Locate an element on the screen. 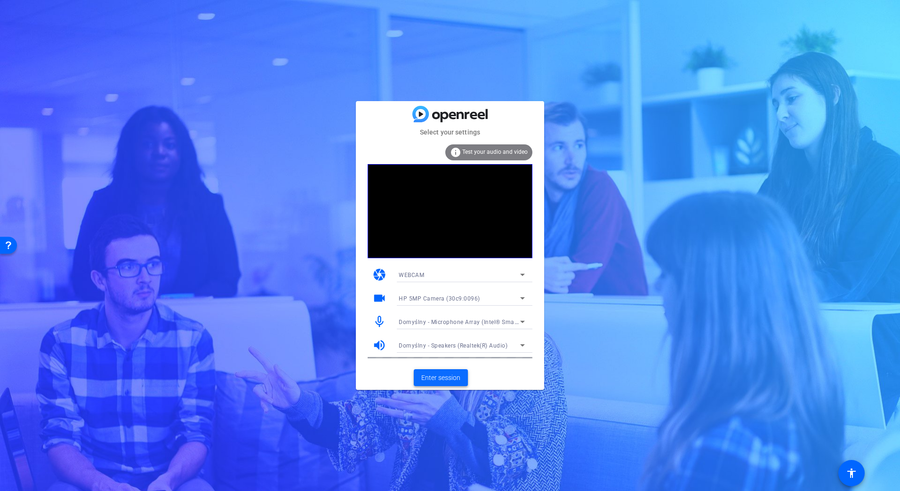  mat-icon: info is located at coordinates (455, 152).